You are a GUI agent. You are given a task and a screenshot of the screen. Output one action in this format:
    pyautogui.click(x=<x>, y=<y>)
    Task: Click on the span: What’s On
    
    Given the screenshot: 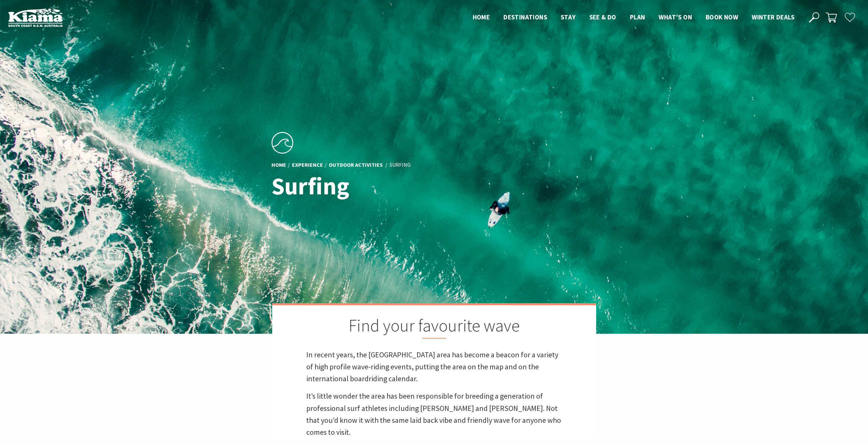 What is the action you would take?
    pyautogui.click(x=675, y=17)
    